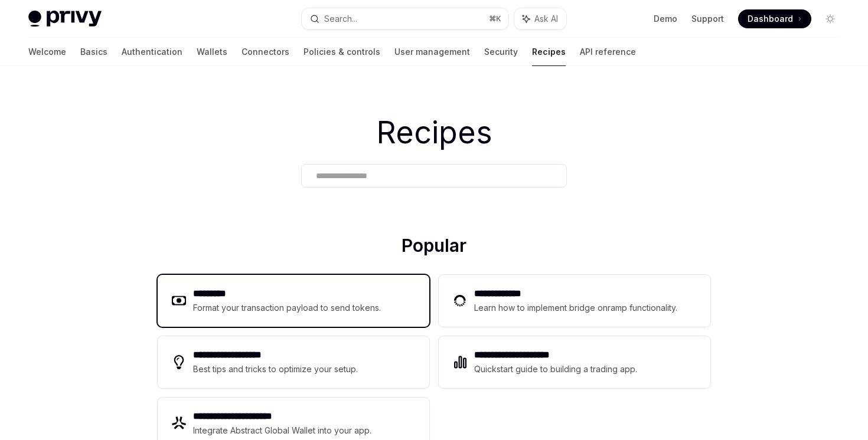  Describe the element at coordinates (546, 19) in the screenshot. I see `span: Ask AI` at that location.